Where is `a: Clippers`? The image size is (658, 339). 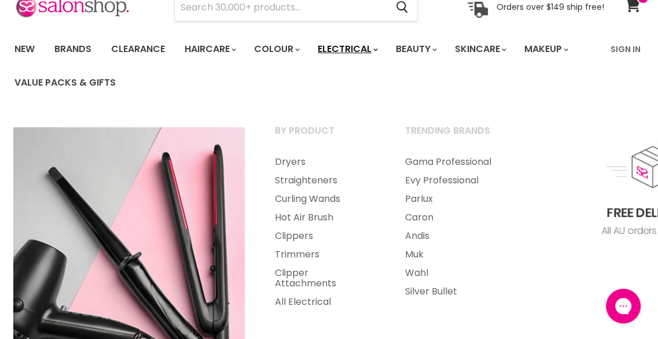
a: Clippers is located at coordinates (324, 236).